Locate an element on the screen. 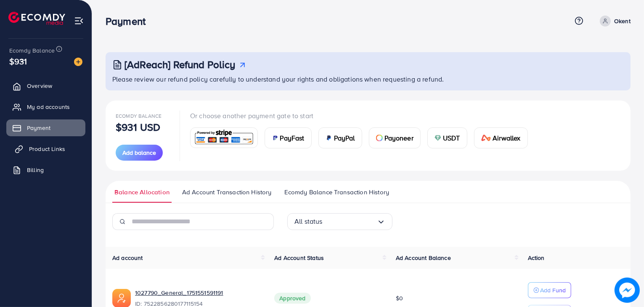 The width and height of the screenshot is (644, 307). a: cardUSDT is located at coordinates (447, 138).